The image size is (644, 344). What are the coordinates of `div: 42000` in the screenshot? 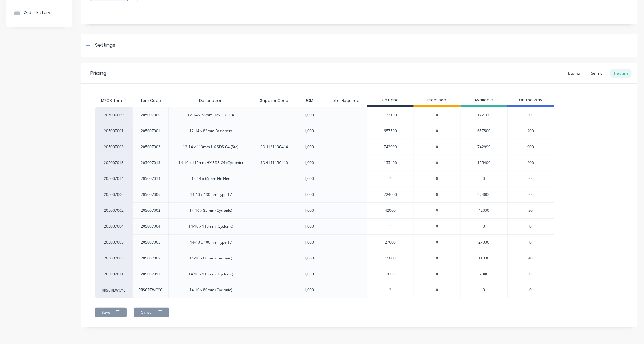 It's located at (484, 210).